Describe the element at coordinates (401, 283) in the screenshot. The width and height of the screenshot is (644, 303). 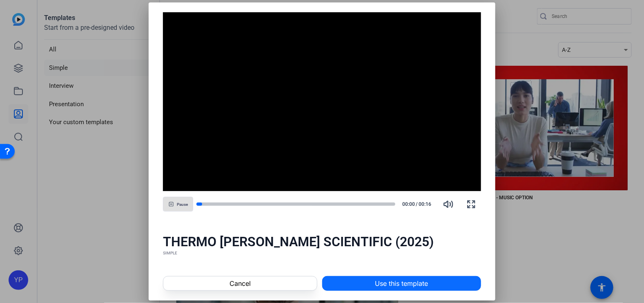
I see `span: Use this template` at that location.